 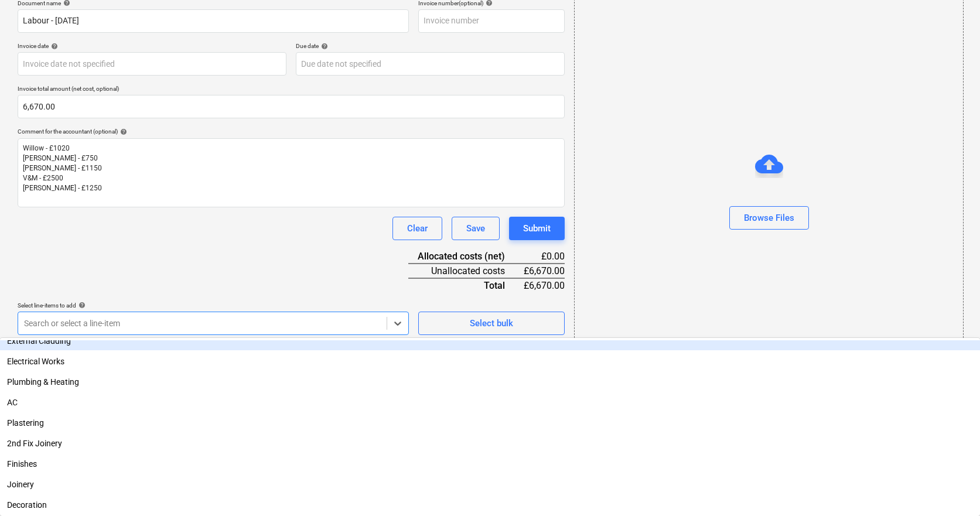 I want to click on div: Select bulk, so click(x=491, y=323).